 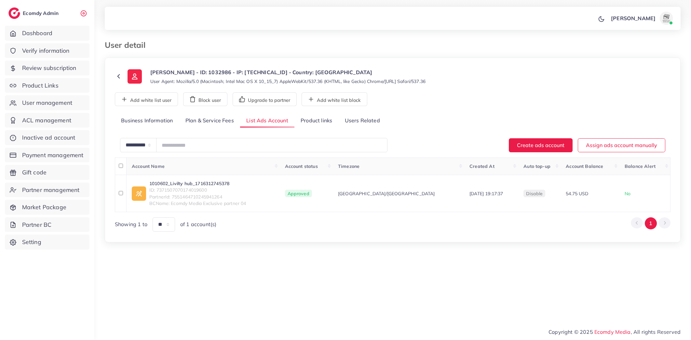 I want to click on span: Approved, so click(x=298, y=194).